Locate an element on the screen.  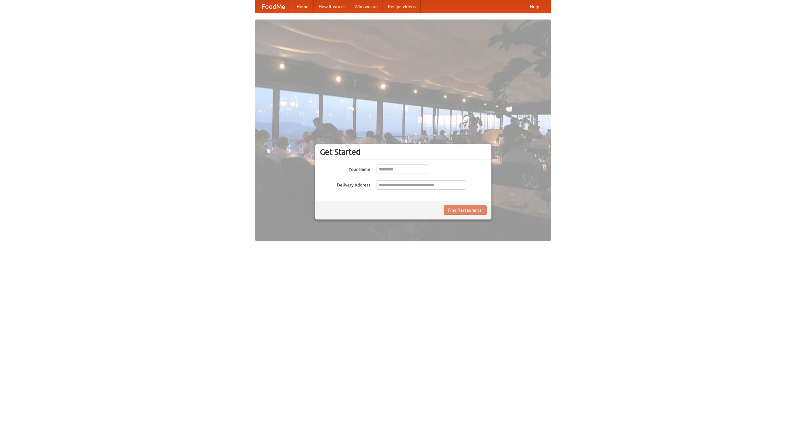
h3: Get Started is located at coordinates (403, 152).